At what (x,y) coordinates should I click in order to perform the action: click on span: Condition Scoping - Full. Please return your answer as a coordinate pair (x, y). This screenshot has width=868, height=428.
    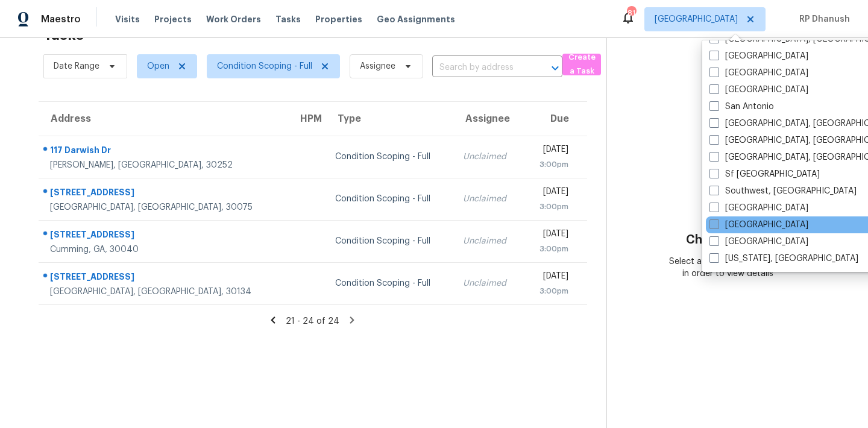
    Looking at the image, I should click on (265, 66).